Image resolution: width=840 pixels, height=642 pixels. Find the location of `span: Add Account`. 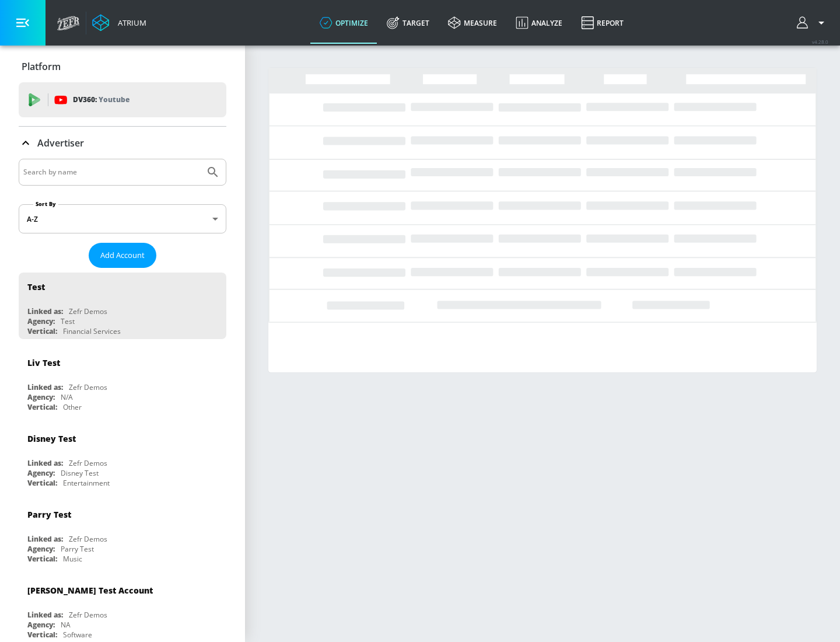

span: Add Account is located at coordinates (122, 255).